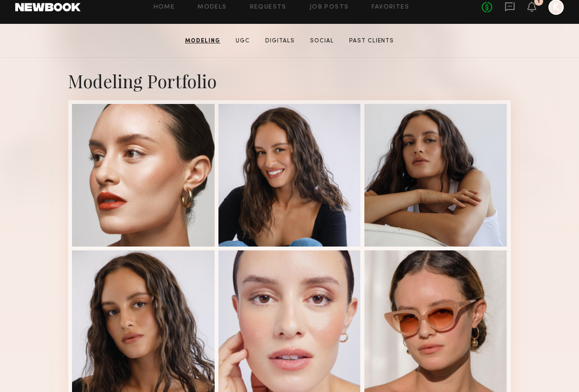 Image resolution: width=579 pixels, height=392 pixels. I want to click on a: Past Clients, so click(372, 41).